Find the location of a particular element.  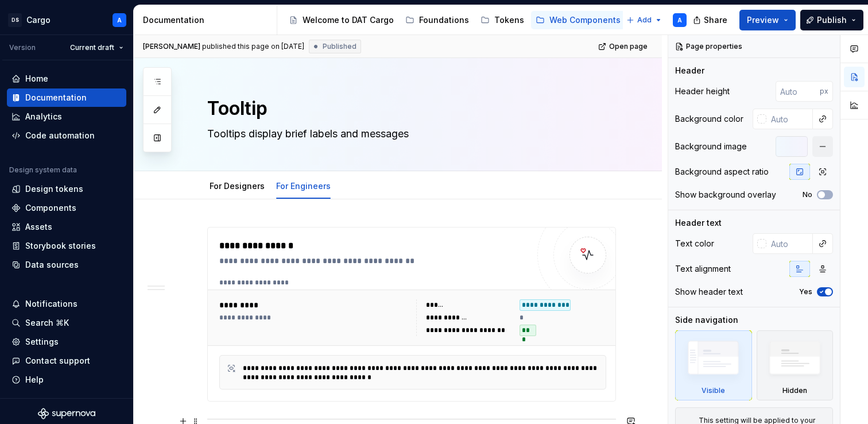

button: Search ⌘K is located at coordinates (66, 323).